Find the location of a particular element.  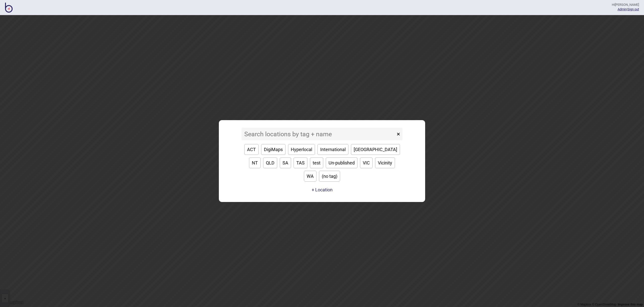

button: Sign out is located at coordinates (634, 9).